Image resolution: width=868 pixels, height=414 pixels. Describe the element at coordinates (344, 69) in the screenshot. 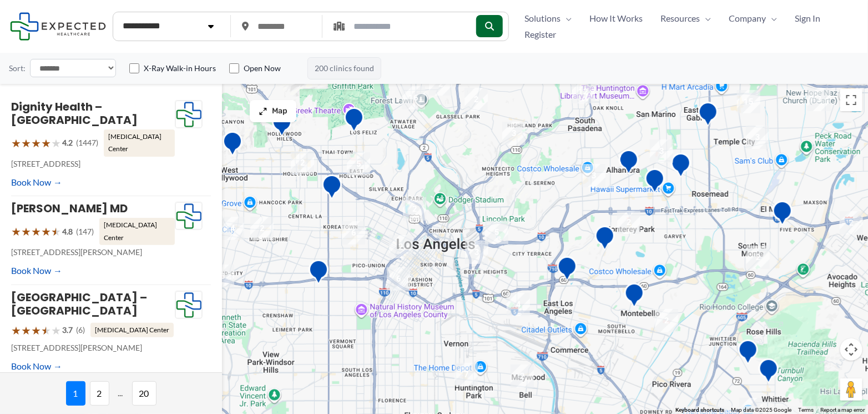

I see `span: 200 clinics found` at that location.